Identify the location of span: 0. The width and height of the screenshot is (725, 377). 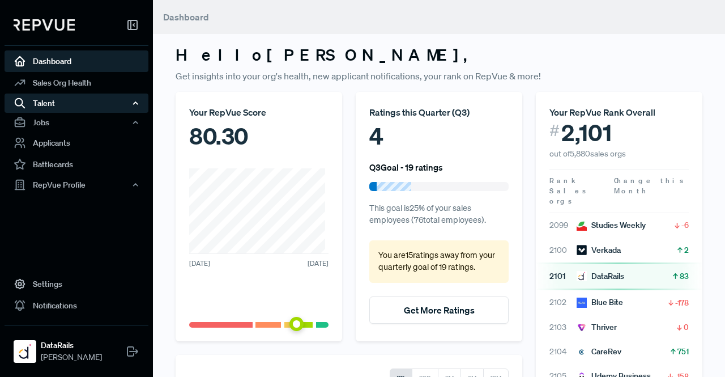
(686, 327).